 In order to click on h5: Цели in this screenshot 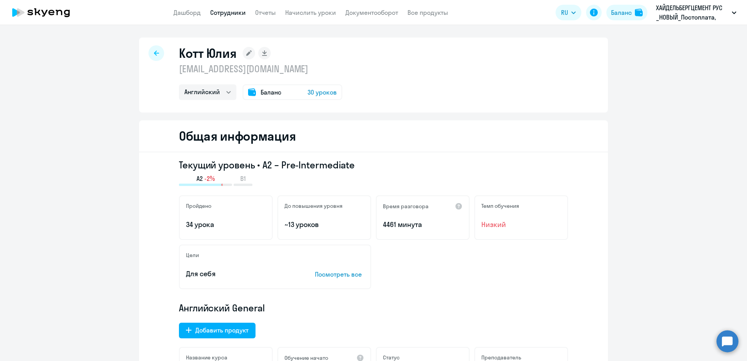, I will do `click(192, 255)`.